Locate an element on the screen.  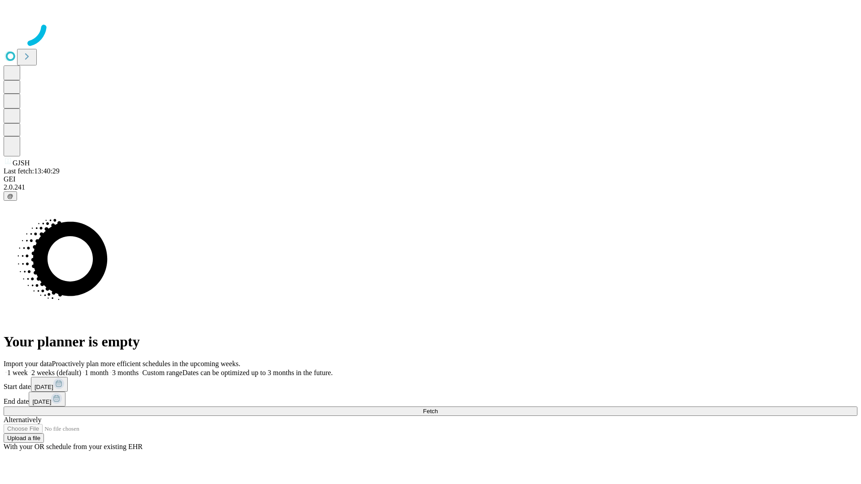
div: Start date is located at coordinates (431, 384).